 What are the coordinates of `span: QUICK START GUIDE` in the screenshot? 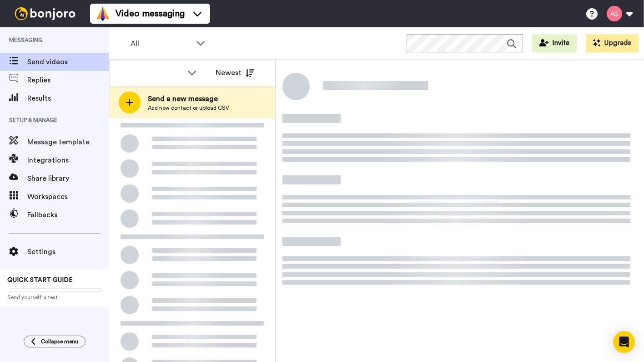 It's located at (40, 280).